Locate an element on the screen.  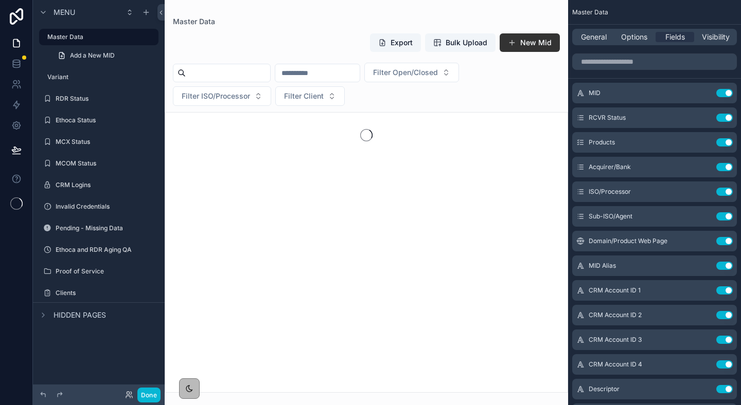
span: CRM Account ID 4 is located at coordinates (615, 365).